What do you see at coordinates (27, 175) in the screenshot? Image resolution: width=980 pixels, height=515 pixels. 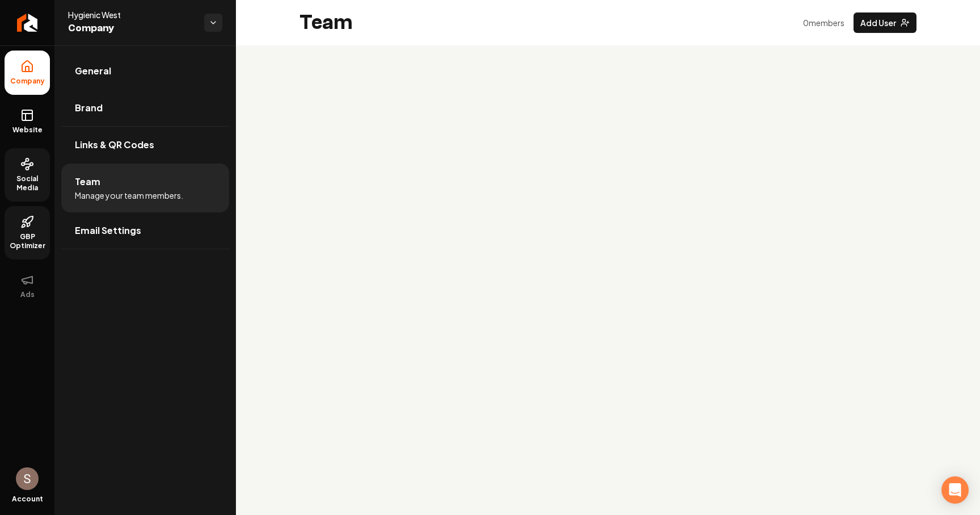 I see `a: Social Media` at bounding box center [27, 175].